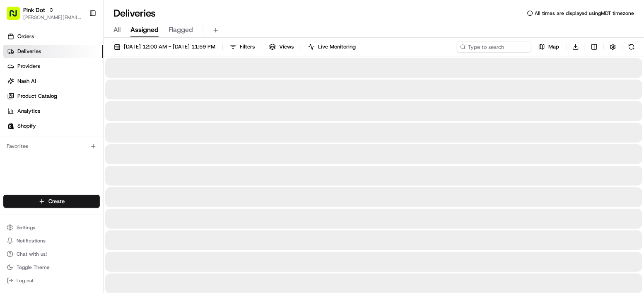 The width and height of the screenshot is (644, 293). I want to click on button: Pink Dot, so click(34, 10).